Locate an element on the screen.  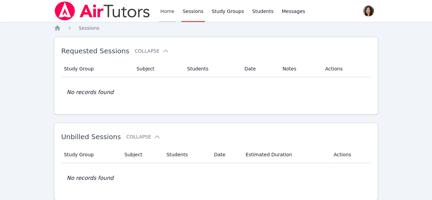
span: Messages is located at coordinates (293, 11).